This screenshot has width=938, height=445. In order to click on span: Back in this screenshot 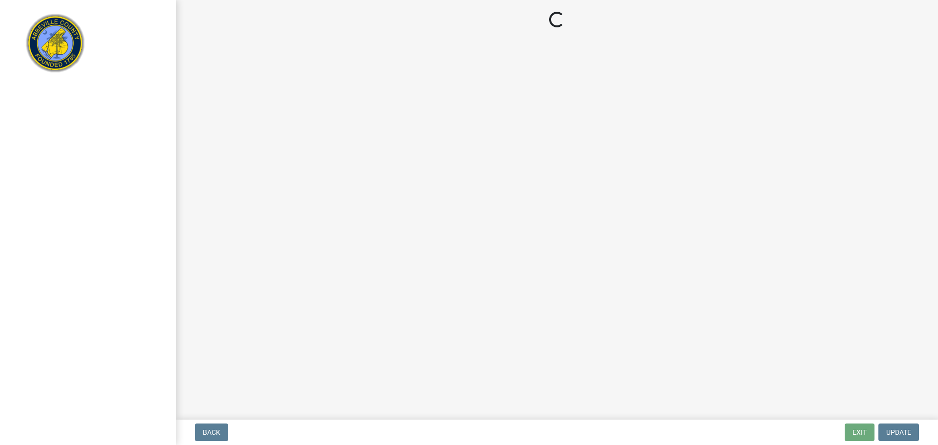, I will do `click(211, 432)`.